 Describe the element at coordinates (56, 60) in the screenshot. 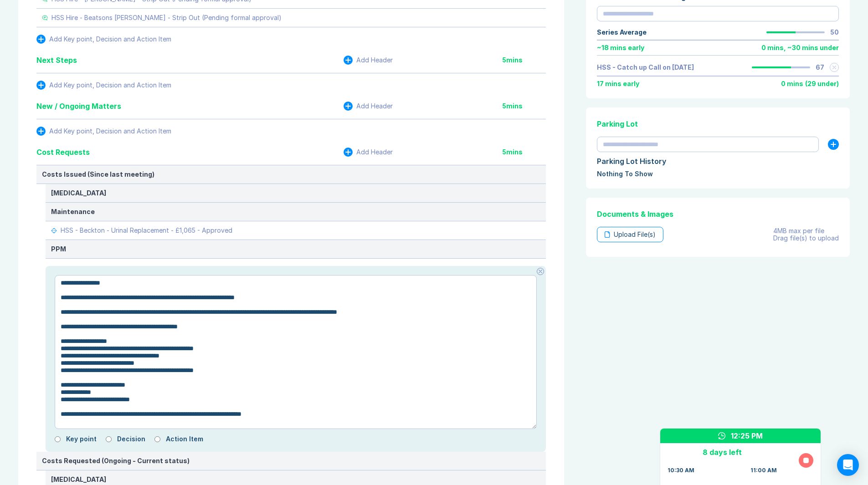

I see `div: Next Steps` at that location.